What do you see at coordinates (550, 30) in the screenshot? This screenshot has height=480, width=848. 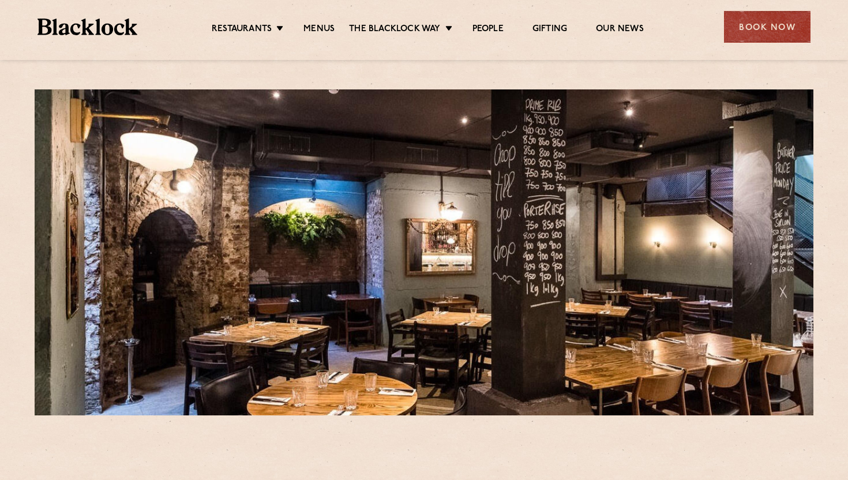 I see `a: Gifting` at bounding box center [550, 30].